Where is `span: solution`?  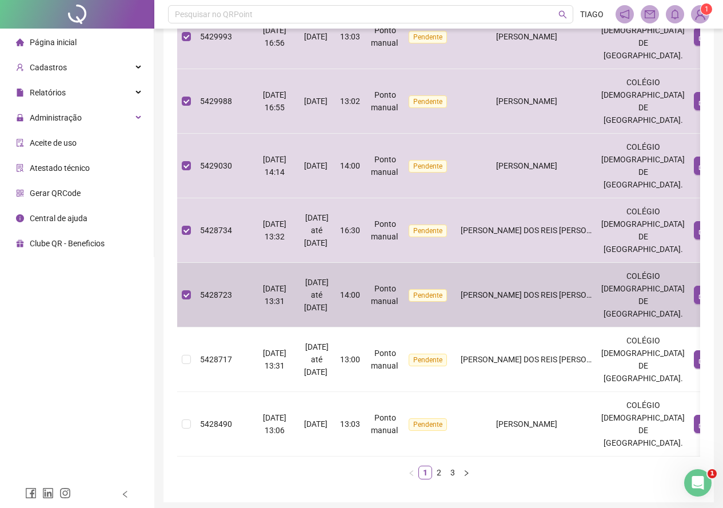 span: solution is located at coordinates (20, 168).